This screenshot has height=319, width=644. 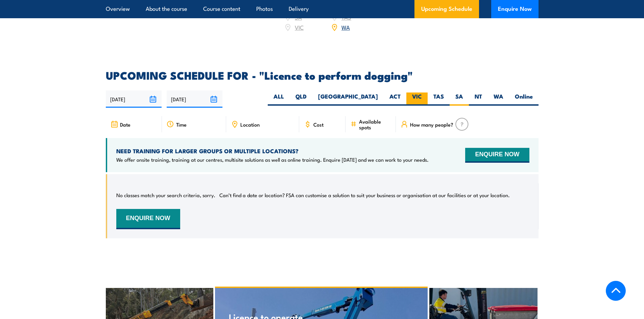 I want to click on p: We offer onsite training, training at our centres, multisite solutions as well as online training..., so click(x=272, y=160).